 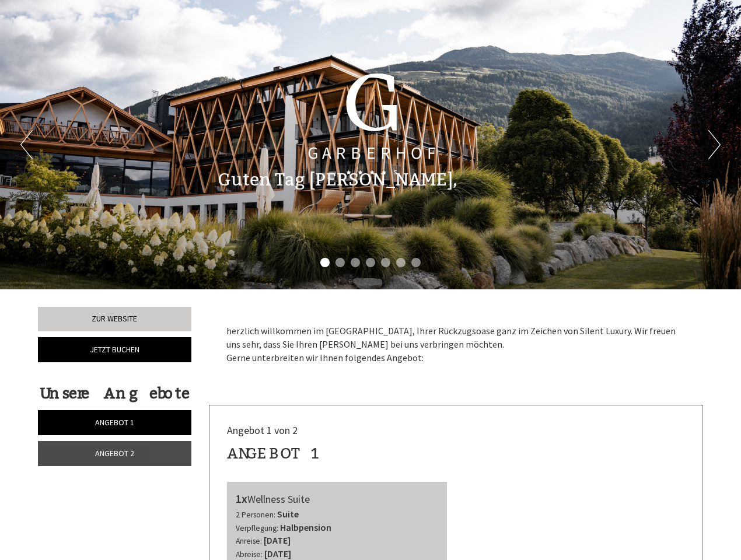 I want to click on span: Angebot 1 von 2, so click(x=262, y=430).